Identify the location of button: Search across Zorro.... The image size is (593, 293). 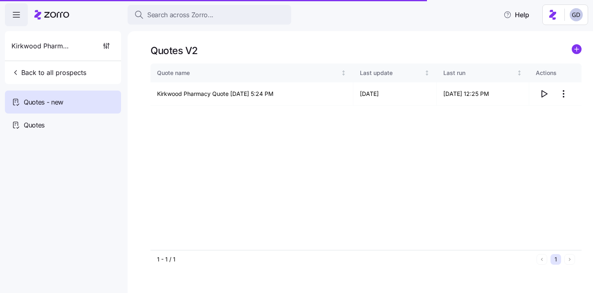
(209, 15).